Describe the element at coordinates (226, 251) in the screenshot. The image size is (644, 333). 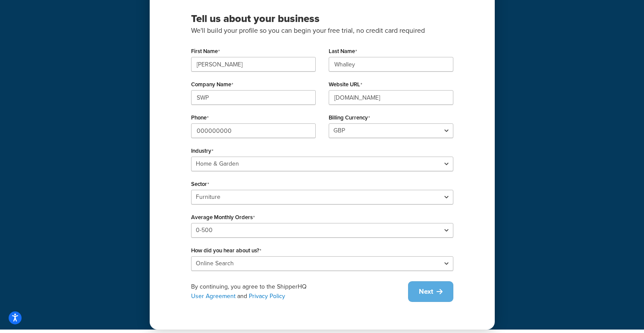
I see `label: How did you hear about us?` at that location.